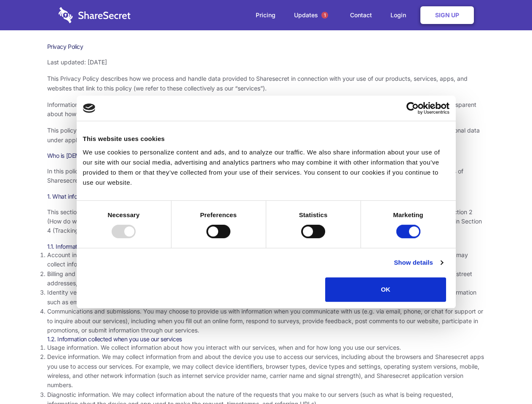 This screenshot has height=404, width=532. Describe the element at coordinates (265, 321) in the screenshot. I see `span: Communications and submissions. You may choose to provide us with information when you communicat...` at that location.